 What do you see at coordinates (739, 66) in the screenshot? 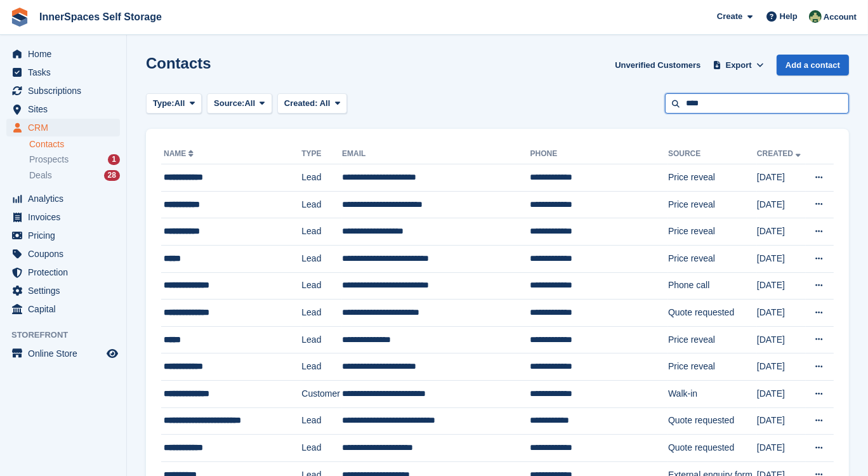
I see `span: Export` at bounding box center [739, 66].